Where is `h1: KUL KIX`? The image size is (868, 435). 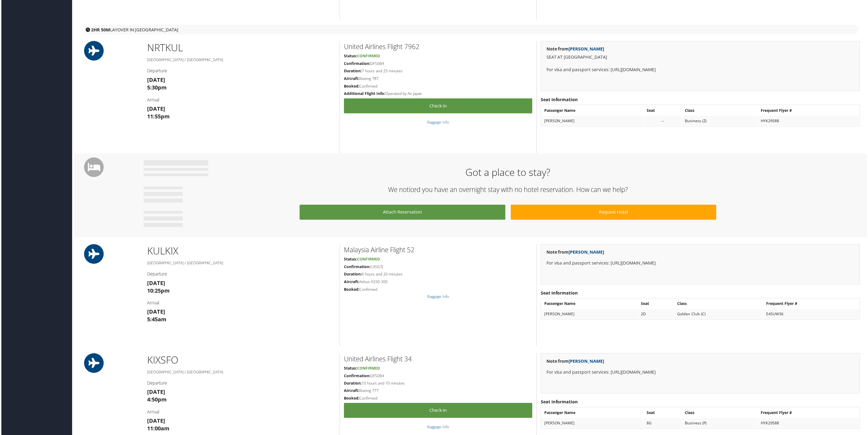 h1: KUL KIX is located at coordinates (241, 252).